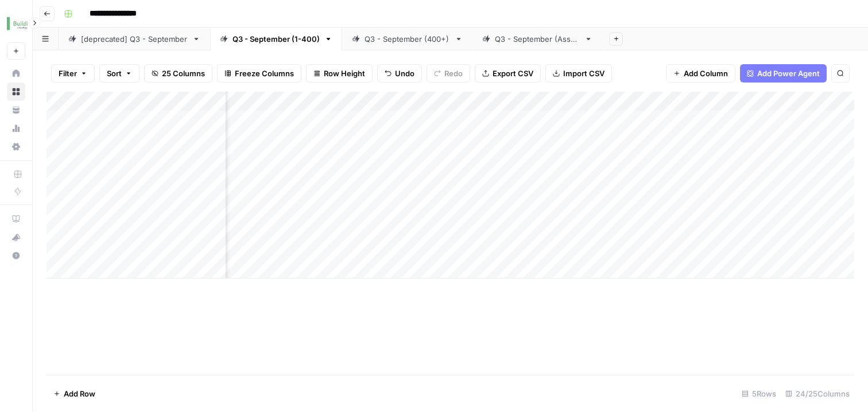  I want to click on button: Freeze Columns, so click(259, 74).